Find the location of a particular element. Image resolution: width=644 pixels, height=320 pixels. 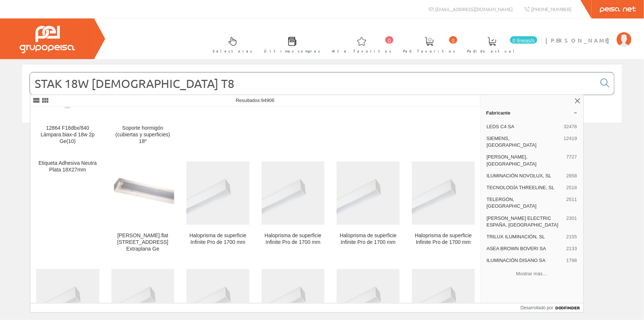

input: Buscar... is located at coordinates (313, 84).